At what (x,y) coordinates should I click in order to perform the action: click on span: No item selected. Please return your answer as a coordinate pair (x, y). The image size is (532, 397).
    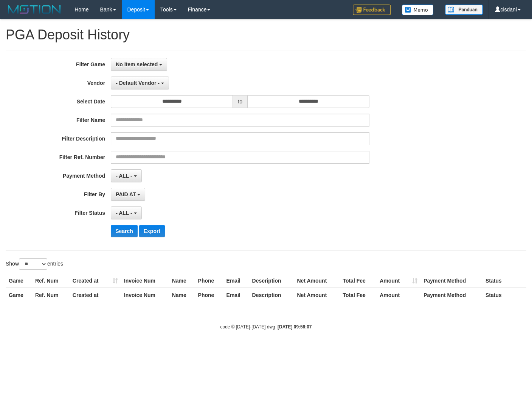
    Looking at the image, I should click on (137, 65).